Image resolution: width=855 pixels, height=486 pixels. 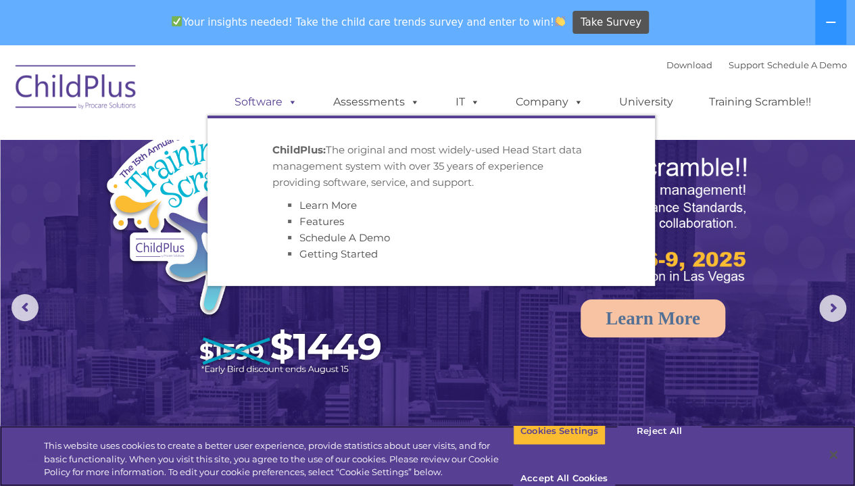 I want to click on a: IT, so click(x=468, y=102).